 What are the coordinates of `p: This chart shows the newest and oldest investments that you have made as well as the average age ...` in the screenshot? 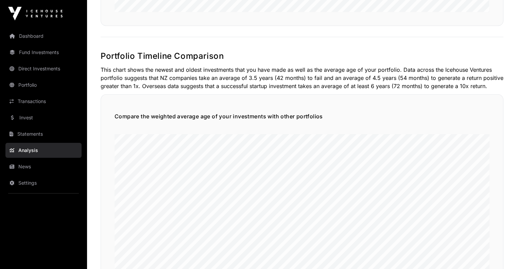 It's located at (302, 78).